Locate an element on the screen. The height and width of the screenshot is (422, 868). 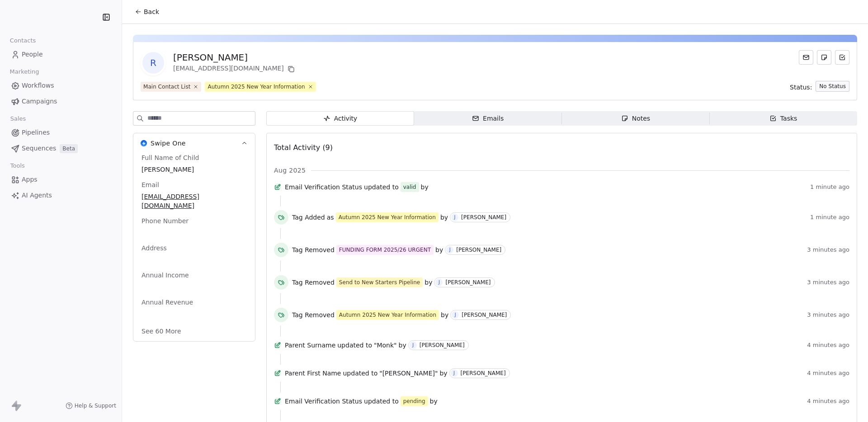
a: Pipelines is located at coordinates (61, 133).